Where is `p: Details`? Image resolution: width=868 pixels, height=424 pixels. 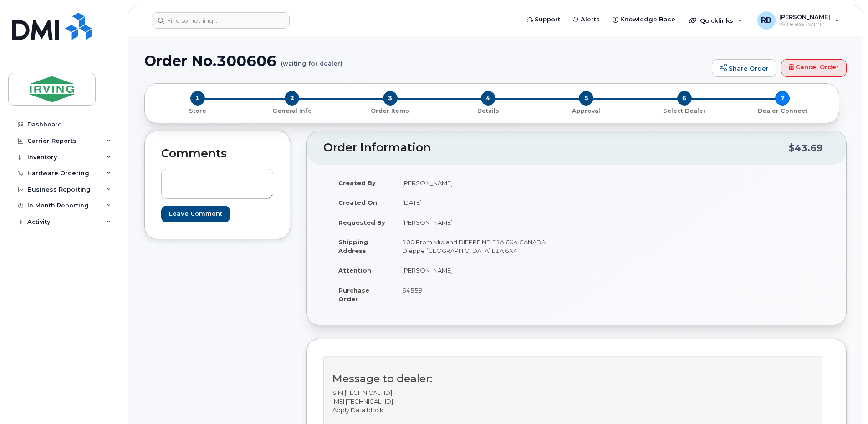
p: Details is located at coordinates (488, 111).